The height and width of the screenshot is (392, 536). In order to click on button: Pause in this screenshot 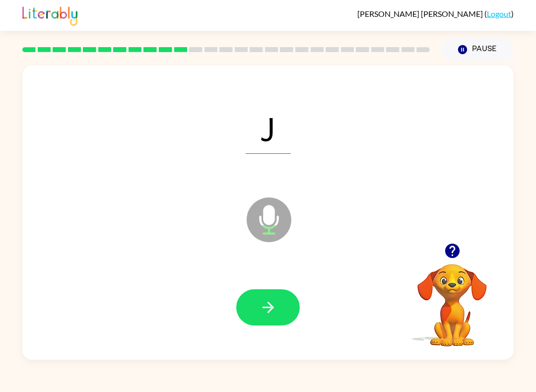, I will do `click(477, 49)`.